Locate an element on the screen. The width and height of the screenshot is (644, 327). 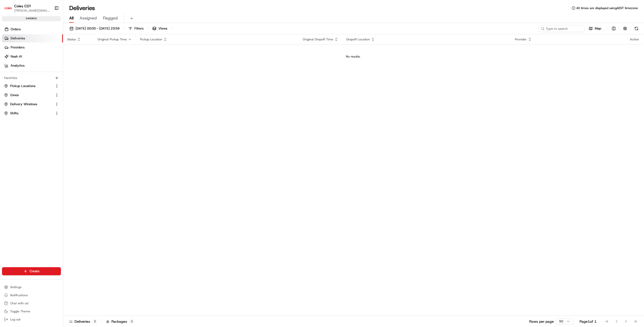
span: Flagged is located at coordinates (110, 18).